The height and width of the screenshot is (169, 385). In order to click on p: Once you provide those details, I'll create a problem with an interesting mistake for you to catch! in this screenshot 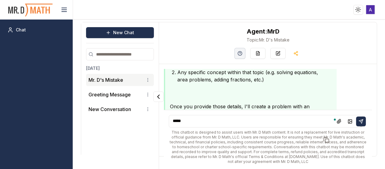, I will do `click(245, 110)`.